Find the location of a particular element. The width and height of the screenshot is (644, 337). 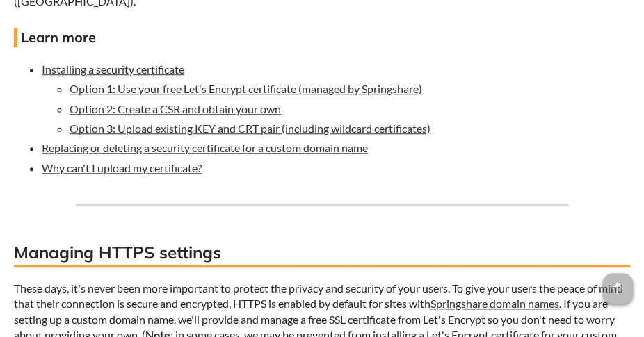

a: Option 3: Upload existing KEY and CRT pair (including wildcard certificates) is located at coordinates (249, 128).